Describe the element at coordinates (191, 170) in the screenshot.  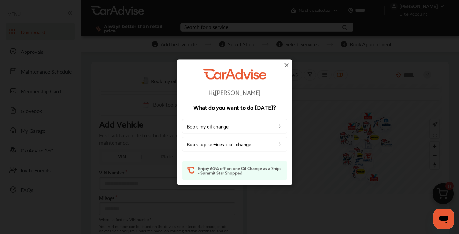
I see `img: ca-orange-short.08083ad2.svg` at that location.